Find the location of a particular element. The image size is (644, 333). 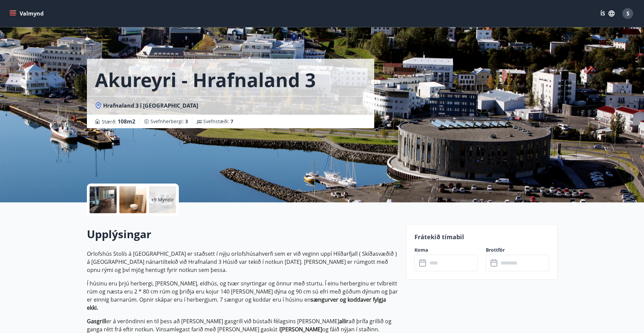

span: 7 is located at coordinates (232, 122).